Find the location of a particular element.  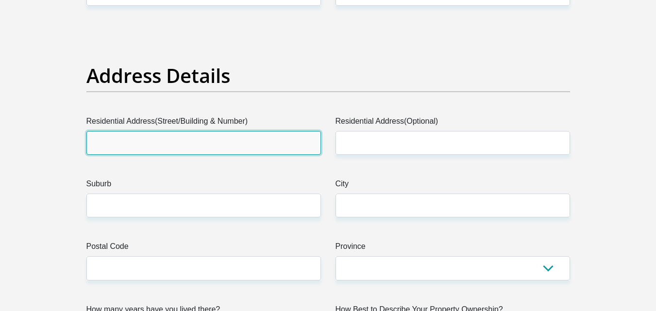

label: Residential Address(Optional) is located at coordinates (452, 123).